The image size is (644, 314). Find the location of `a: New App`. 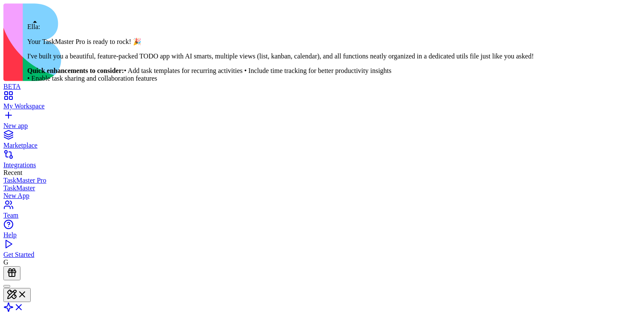

a: New App is located at coordinates (322, 196).